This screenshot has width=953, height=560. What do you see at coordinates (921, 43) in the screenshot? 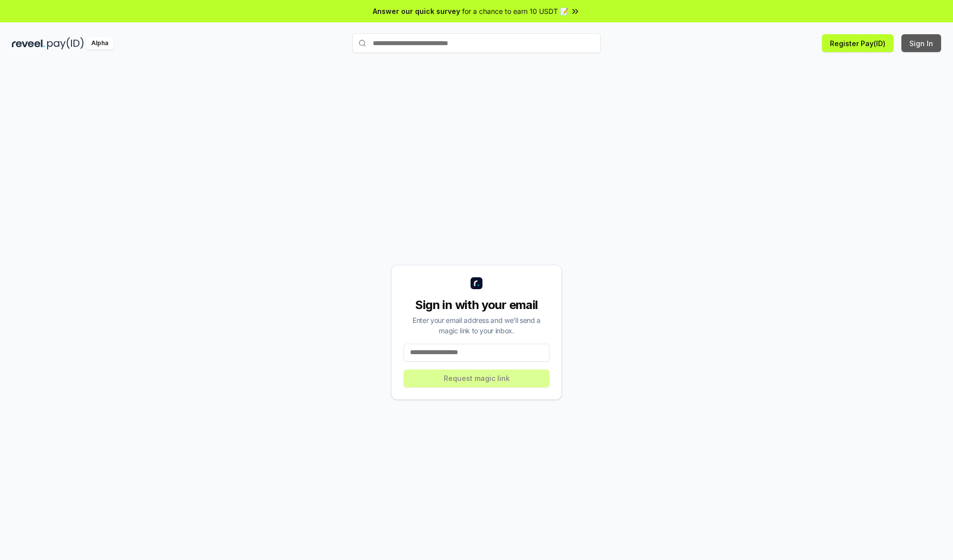
I see `button: Sign In` at bounding box center [921, 43].